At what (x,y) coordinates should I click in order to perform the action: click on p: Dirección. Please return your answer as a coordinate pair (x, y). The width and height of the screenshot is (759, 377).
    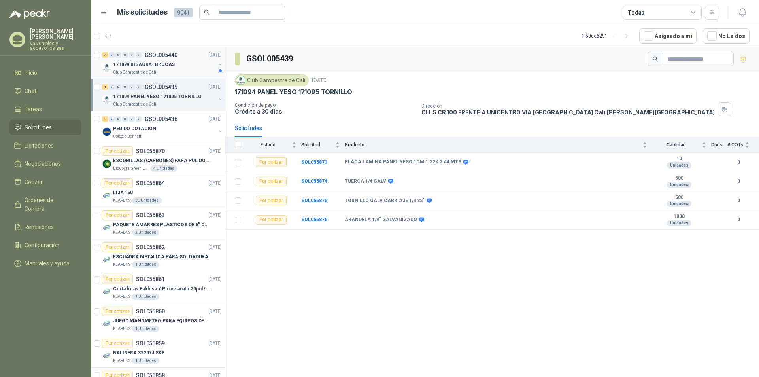
    Looking at the image, I should click on (568, 106).